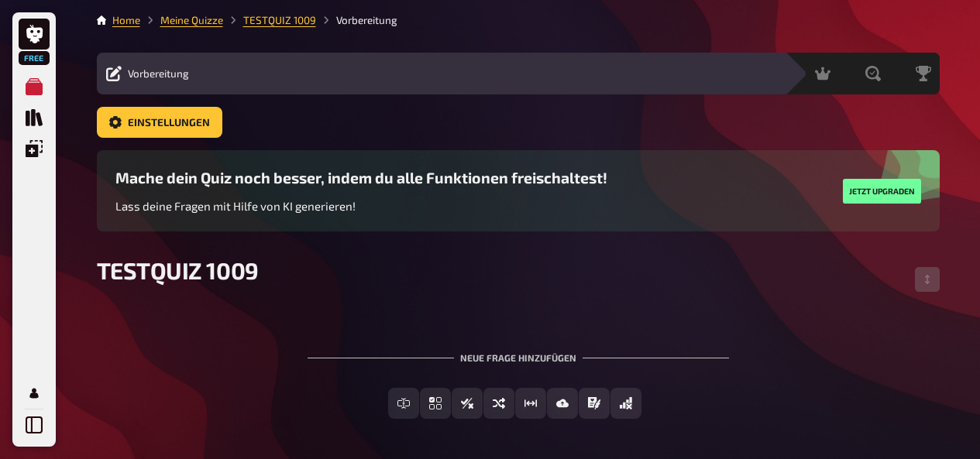 This screenshot has width=980, height=459. Describe the element at coordinates (177, 270) in the screenshot. I see `span: TESTQUIZ 1009` at that location.